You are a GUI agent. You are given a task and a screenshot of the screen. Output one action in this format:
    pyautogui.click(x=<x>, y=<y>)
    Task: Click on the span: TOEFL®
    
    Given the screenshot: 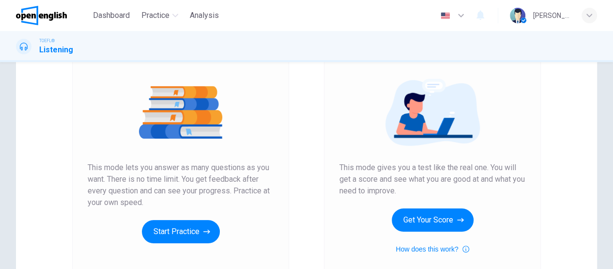 What is the action you would take?
    pyautogui.click(x=47, y=41)
    